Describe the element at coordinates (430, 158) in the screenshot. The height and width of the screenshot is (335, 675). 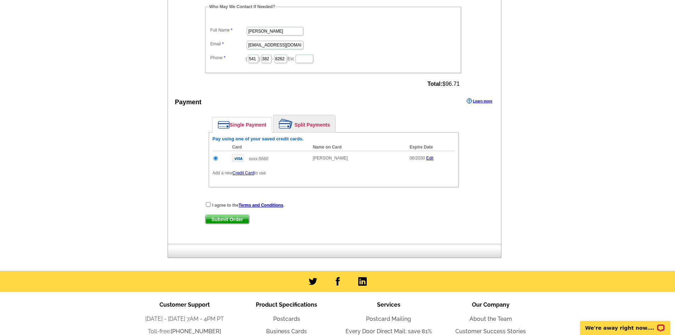
I see `a: Edit` at that location.